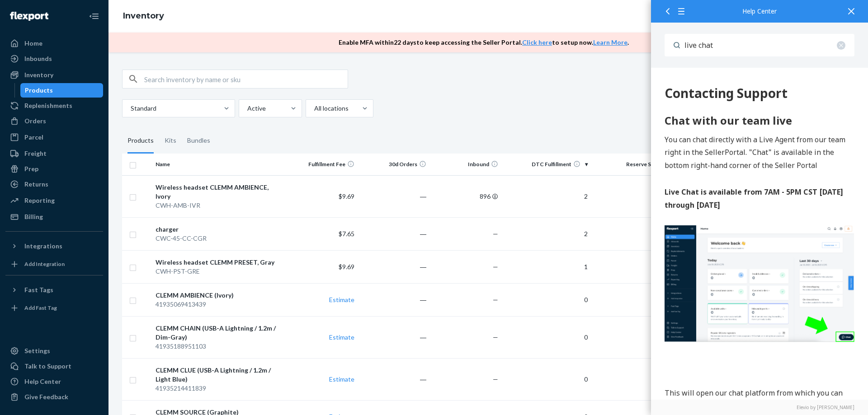  I want to click on div: 41935214411839, so click(220, 388).